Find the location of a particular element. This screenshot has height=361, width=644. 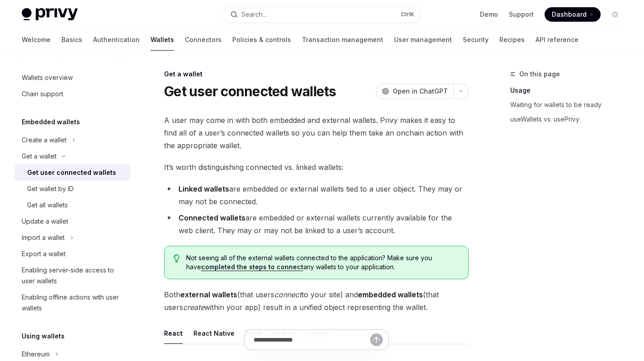

strong: Connected wallets is located at coordinates (212, 218).